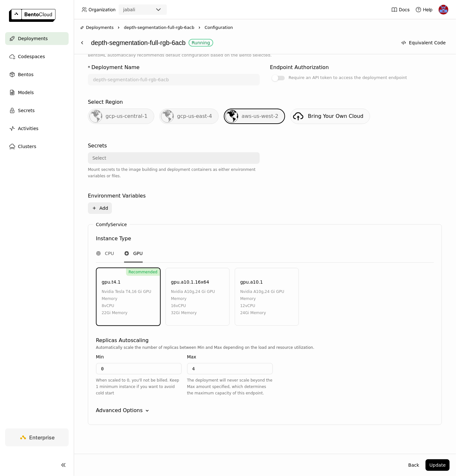  What do you see at coordinates (99, 158) in the screenshot?
I see `div: Select` at bounding box center [99, 158].